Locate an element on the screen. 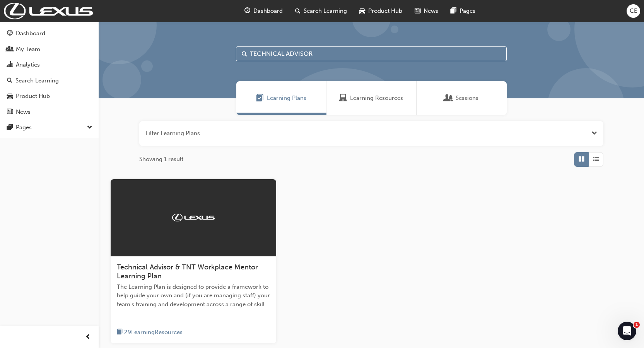 This screenshot has height=348, width=644. a: SessionsSessions is located at coordinates (461, 98).